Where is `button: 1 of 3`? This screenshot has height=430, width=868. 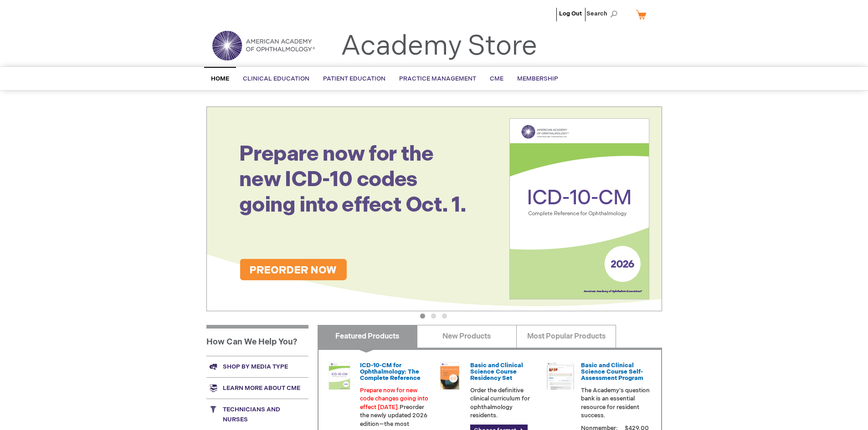
button: 1 of 3 is located at coordinates (422, 316).